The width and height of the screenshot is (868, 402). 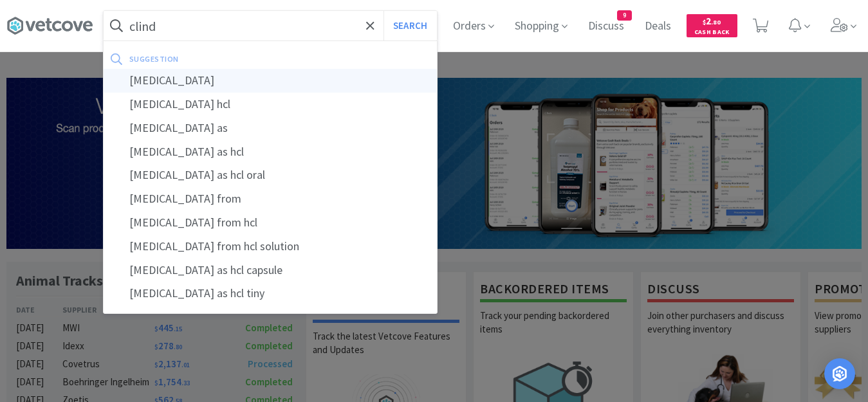 I want to click on input: Search by item, sku, manufacturer, ingredient, size..., so click(x=270, y=26).